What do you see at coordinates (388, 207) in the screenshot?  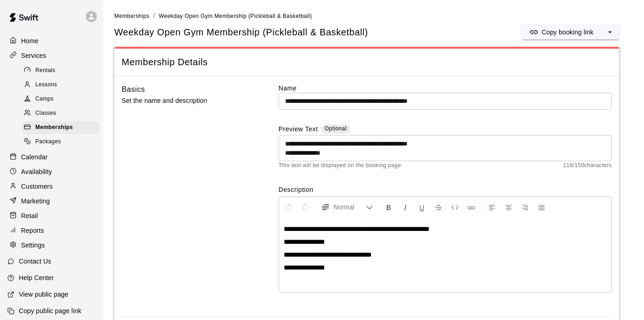 I see `button: Format Bold` at bounding box center [388, 207].